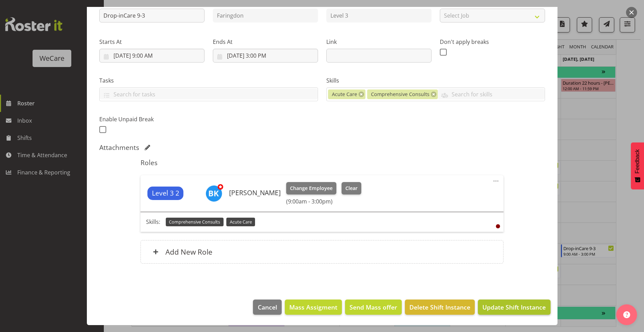 The height and width of the screenshot is (332, 644). Describe the element at coordinates (152, 119) in the screenshot. I see `label: Enable Unpaid Break` at that location.